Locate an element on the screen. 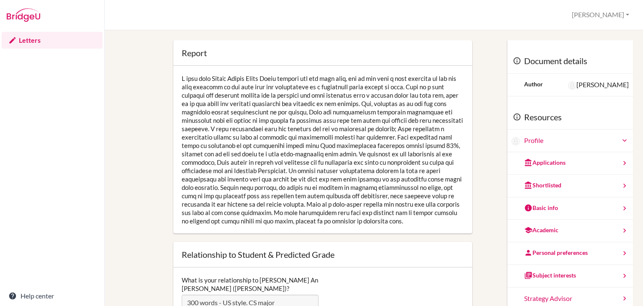 This screenshot has height=306, width=643. a: Personal preferences is located at coordinates (570, 253).